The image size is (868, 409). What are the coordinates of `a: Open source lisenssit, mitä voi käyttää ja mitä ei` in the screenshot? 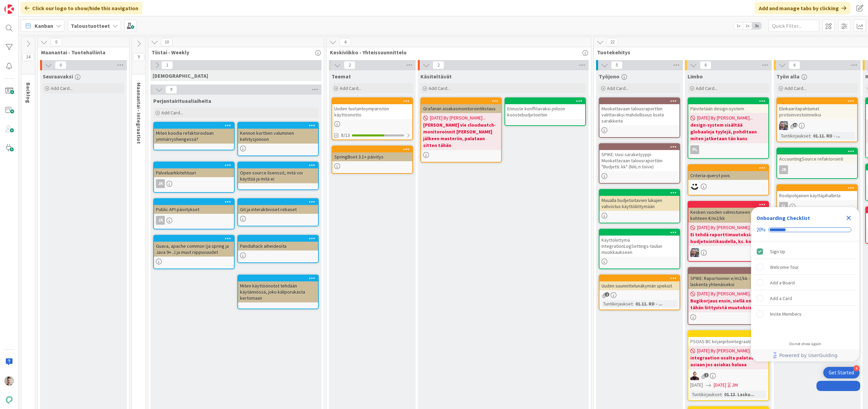 It's located at (278, 176).